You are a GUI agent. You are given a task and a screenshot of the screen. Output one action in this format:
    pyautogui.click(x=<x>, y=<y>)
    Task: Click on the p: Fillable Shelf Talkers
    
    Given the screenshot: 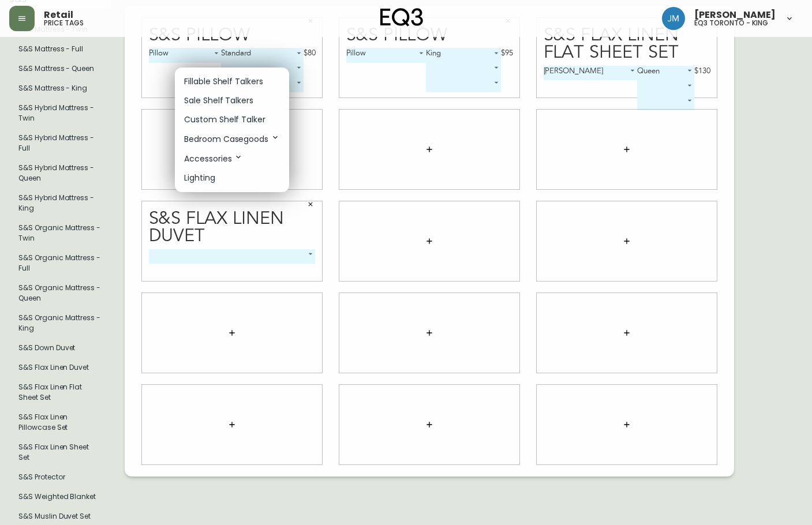 What is the action you would take?
    pyautogui.click(x=223, y=81)
    